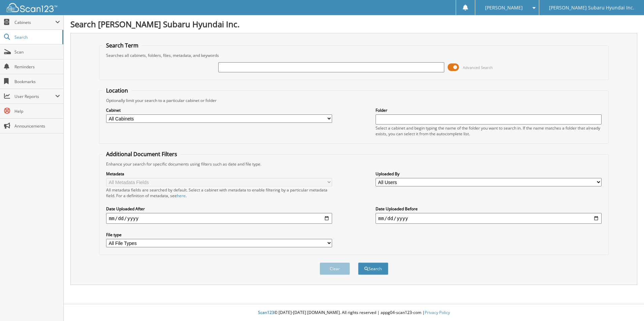 The height and width of the screenshot is (321, 644). What do you see at coordinates (266, 312) in the screenshot?
I see `span: Scan123` at bounding box center [266, 312].